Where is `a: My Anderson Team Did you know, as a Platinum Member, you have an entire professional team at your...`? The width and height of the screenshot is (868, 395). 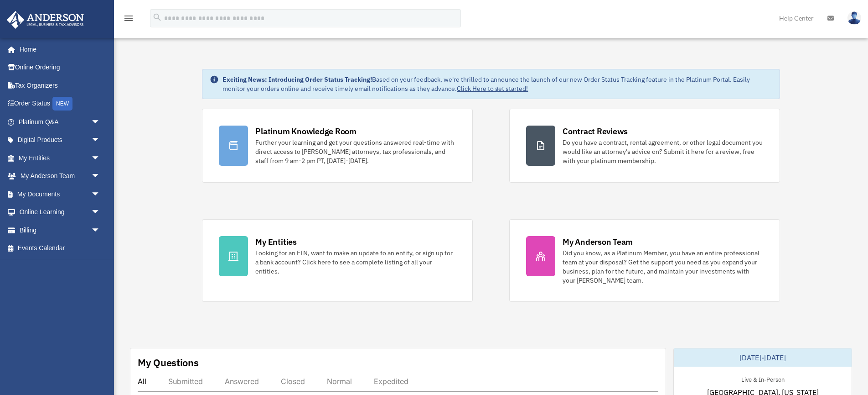 a: My Anderson Team Did you know, as a Platinum Member, you have an entire professional team at your... is located at coordinates (645, 261).